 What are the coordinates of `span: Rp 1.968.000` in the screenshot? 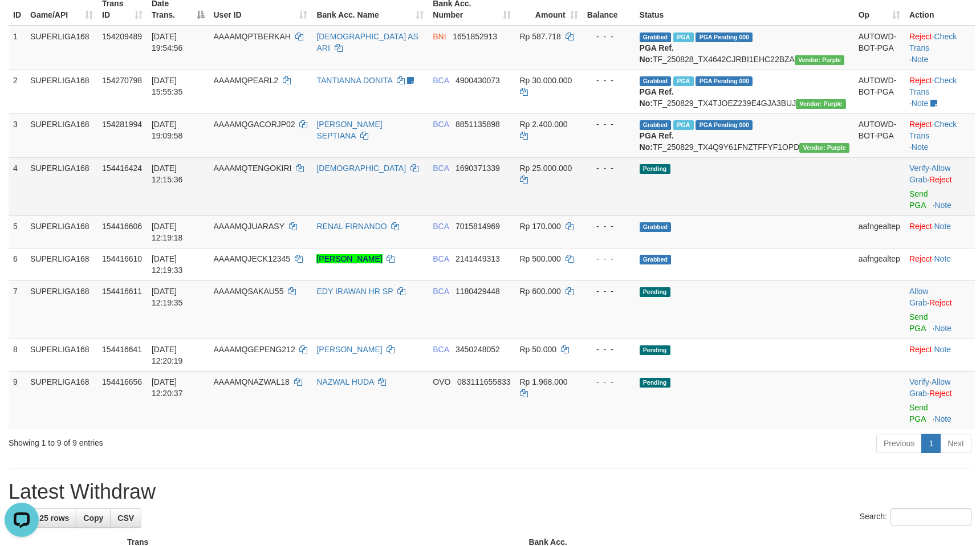 It's located at (544, 381).